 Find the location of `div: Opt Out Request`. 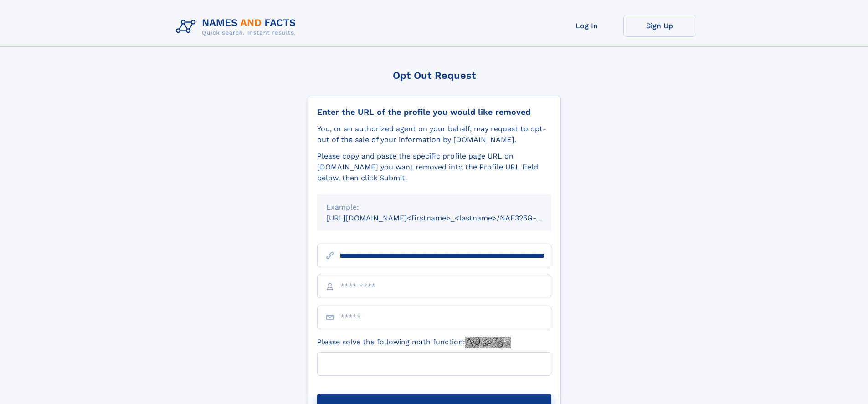

div: Opt Out Request is located at coordinates (434, 75).